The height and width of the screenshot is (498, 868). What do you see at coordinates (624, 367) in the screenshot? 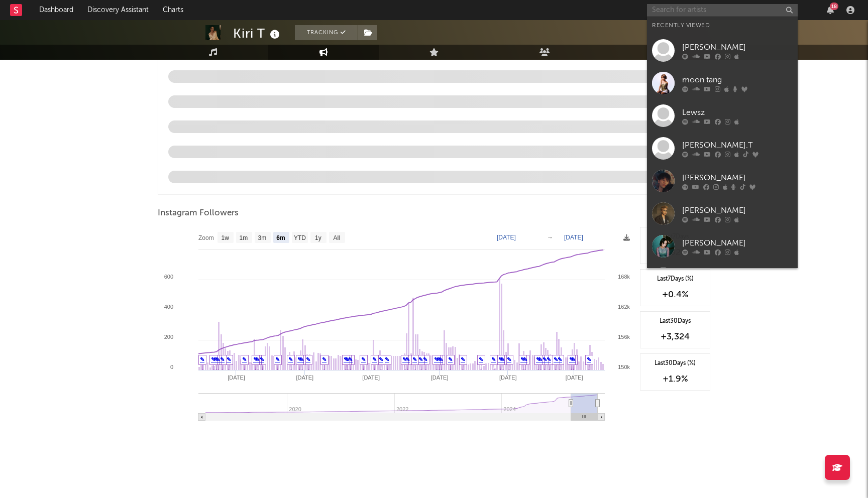
I see `text: 150k` at bounding box center [624, 367].